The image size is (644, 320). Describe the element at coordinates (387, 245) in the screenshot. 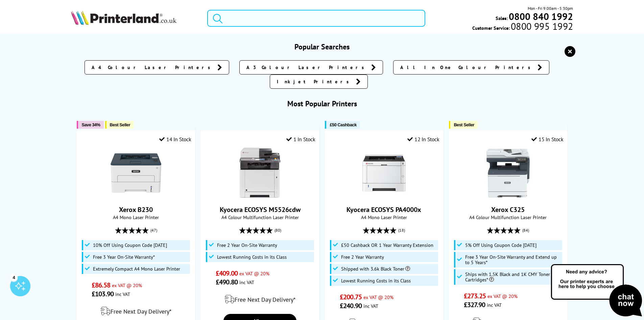

I see `span: £50 Cashback OR 1 Year Warranty Extension` at that location.